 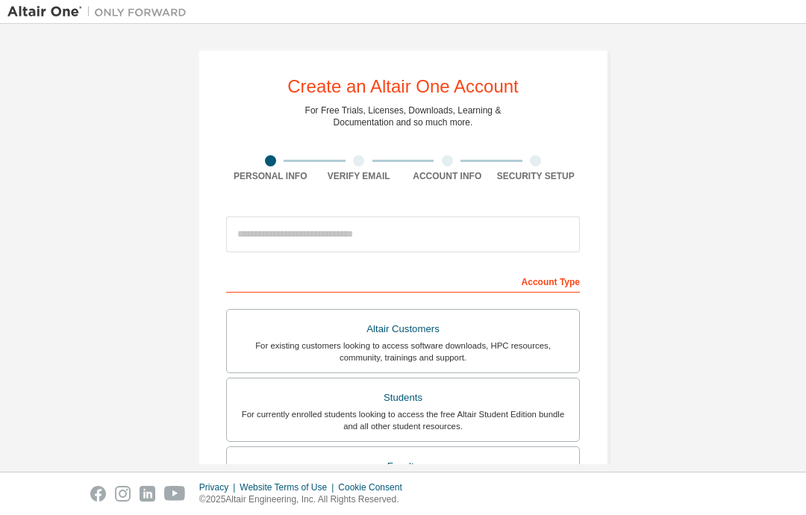 What do you see at coordinates (98, 493) in the screenshot?
I see `img: facebook.svg` at bounding box center [98, 493].